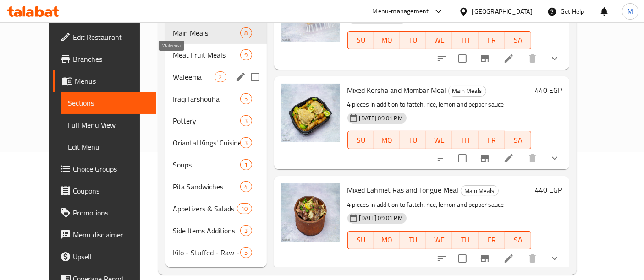  Describe the element at coordinates (439, 104) in the screenshot. I see `p: 4 pieces in addition to fatteh, rice, lemon and pepper sauce` at that location.